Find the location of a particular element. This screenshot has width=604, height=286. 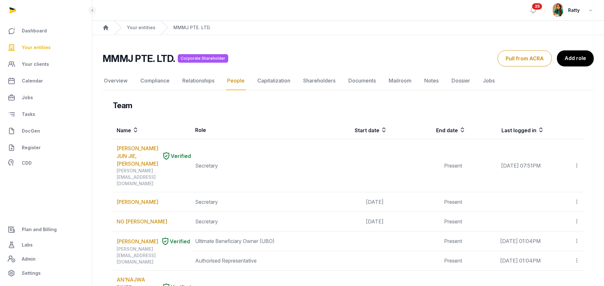

a: Register is located at coordinates (46, 147).